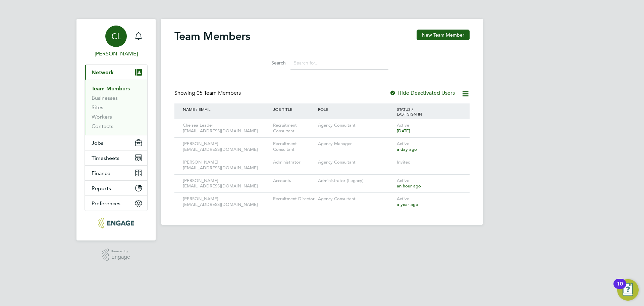  What do you see at coordinates (407, 149) in the screenshot?
I see `span: a day ago` at bounding box center [407, 149].